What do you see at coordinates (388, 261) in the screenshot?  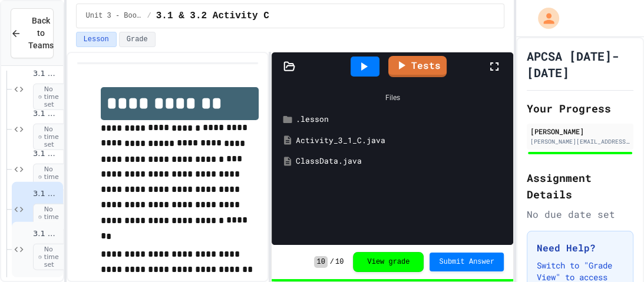 I see `button: View grade` at bounding box center [388, 261].